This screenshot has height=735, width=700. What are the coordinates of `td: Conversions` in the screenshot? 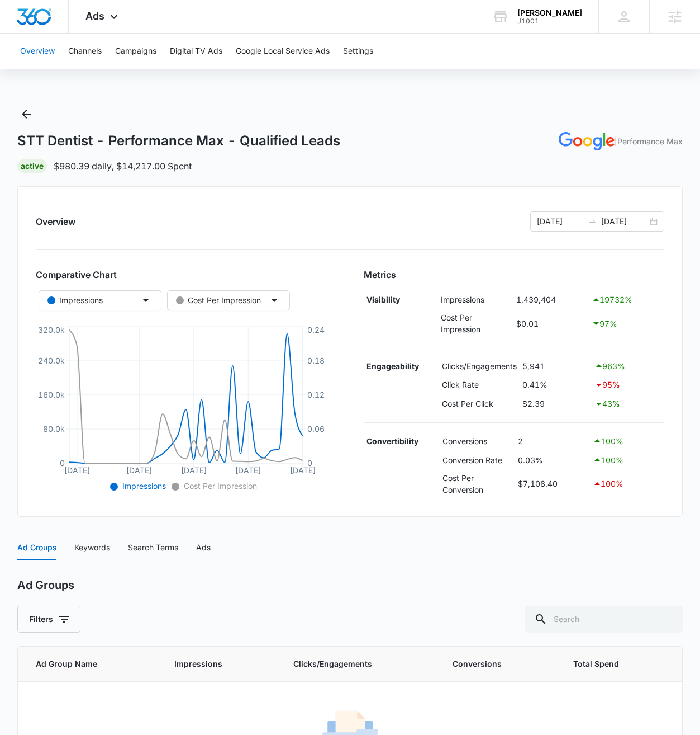 It's located at (478, 441).